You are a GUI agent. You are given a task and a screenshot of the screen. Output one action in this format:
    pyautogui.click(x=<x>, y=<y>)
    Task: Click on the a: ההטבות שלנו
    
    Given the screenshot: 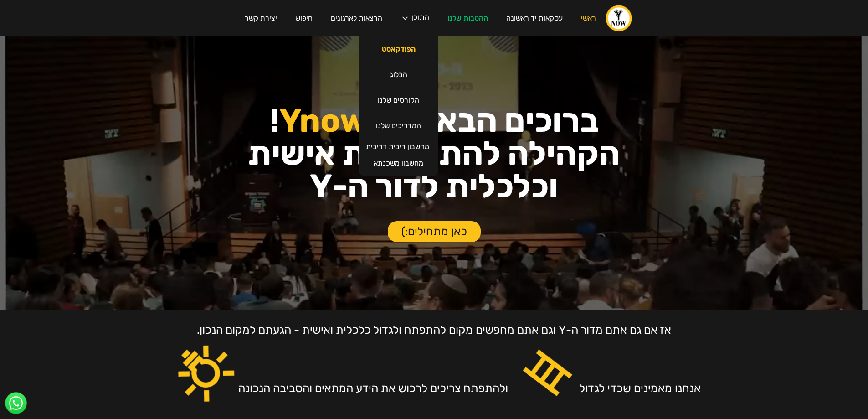 What is the action you would take?
    pyautogui.click(x=468, y=18)
    